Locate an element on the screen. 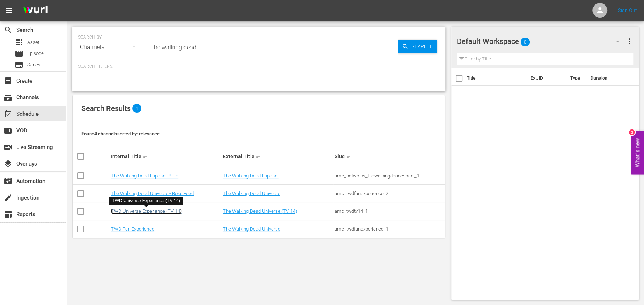 This screenshot has height=305, width=644. th: Duration is located at coordinates (608, 78).